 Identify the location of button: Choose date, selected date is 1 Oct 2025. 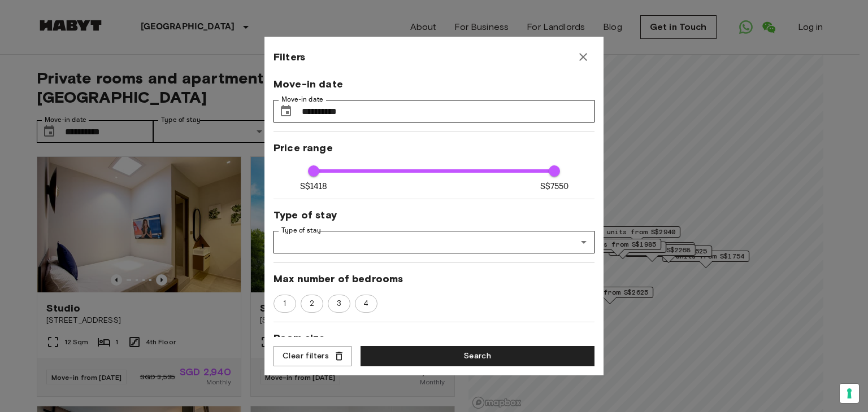
(286, 112).